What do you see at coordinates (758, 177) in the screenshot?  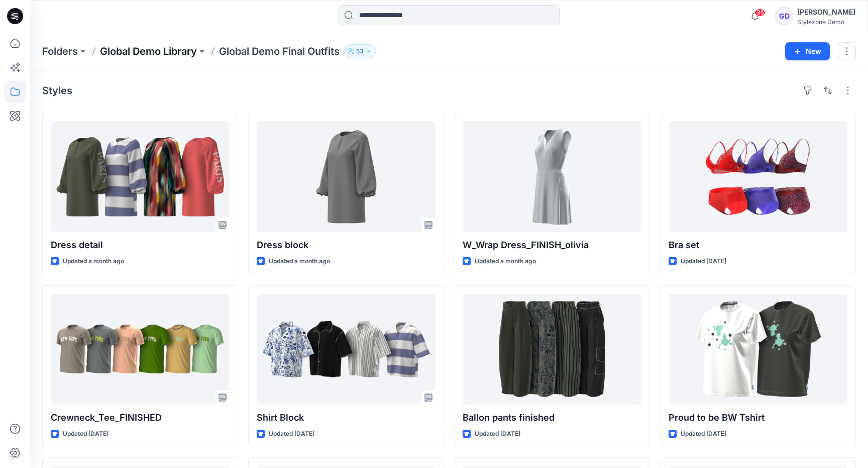 I see `a: Bra set` at bounding box center [758, 177].